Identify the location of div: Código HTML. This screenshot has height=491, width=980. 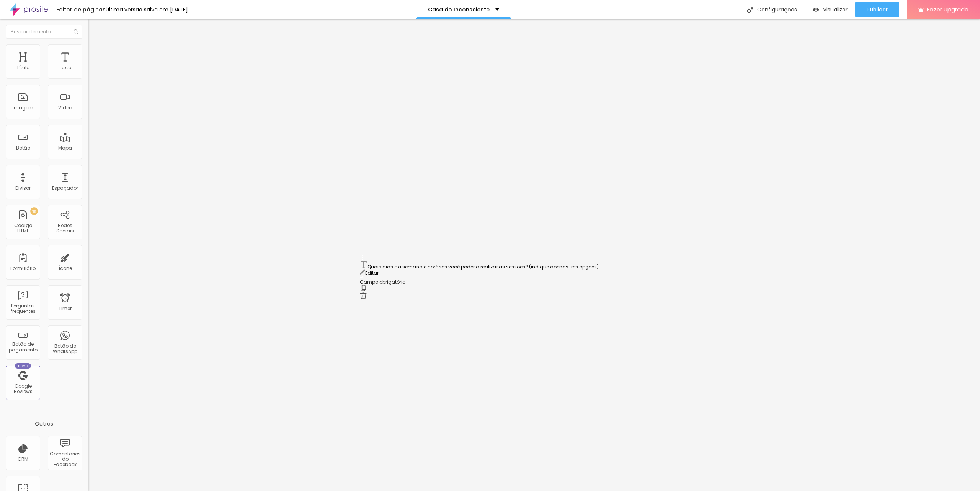
(22, 228).